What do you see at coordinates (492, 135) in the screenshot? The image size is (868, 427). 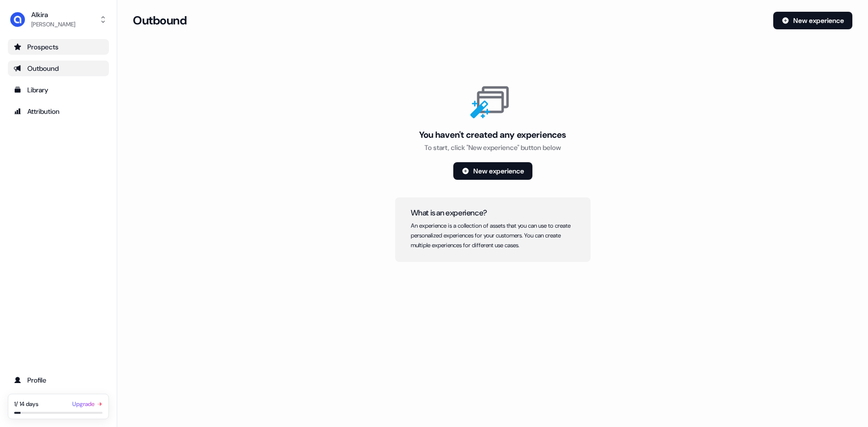 I see `div: You haven't created any experiences` at bounding box center [492, 135].